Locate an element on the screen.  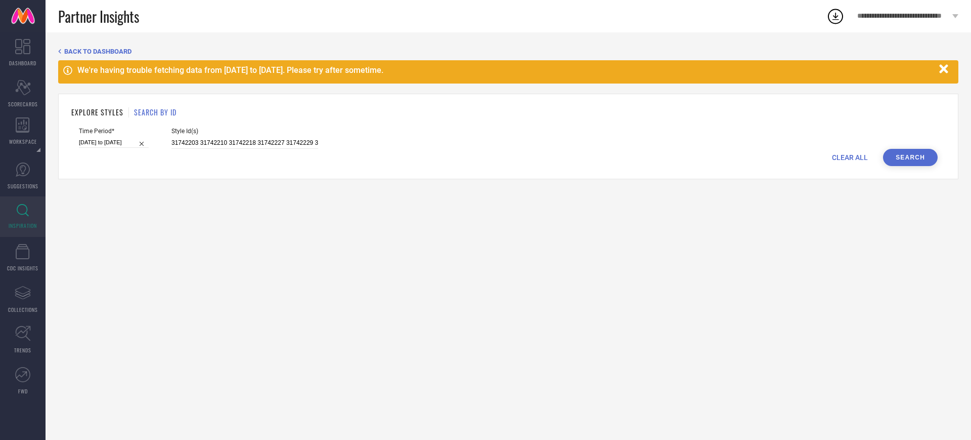
span: Partner Insights is located at coordinates (99, 16).